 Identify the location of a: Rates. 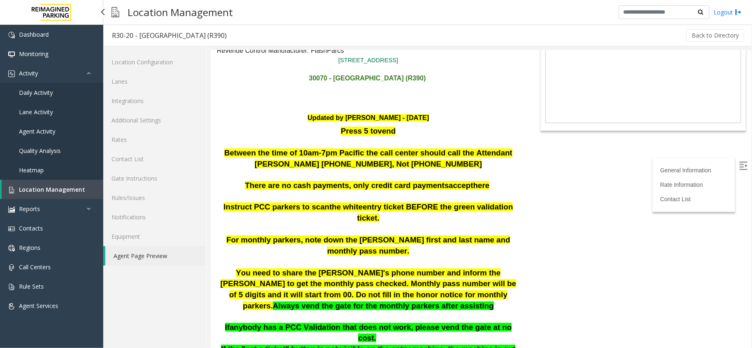
(154, 140).